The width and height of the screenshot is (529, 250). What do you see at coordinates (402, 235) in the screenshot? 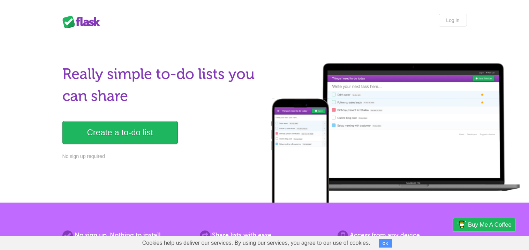
I see `h2: Access from any device.` at bounding box center [402, 235].